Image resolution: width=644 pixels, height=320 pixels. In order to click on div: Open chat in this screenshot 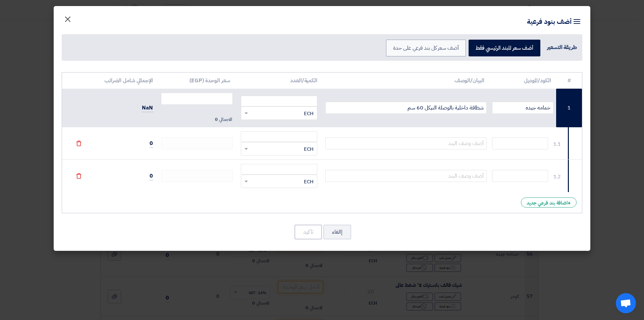, I will do `click(626, 303)`.